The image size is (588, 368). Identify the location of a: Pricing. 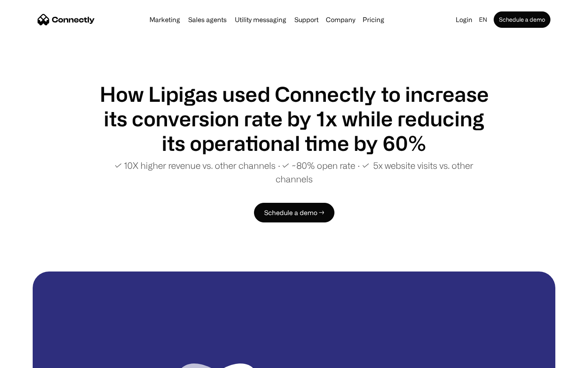
(373, 20).